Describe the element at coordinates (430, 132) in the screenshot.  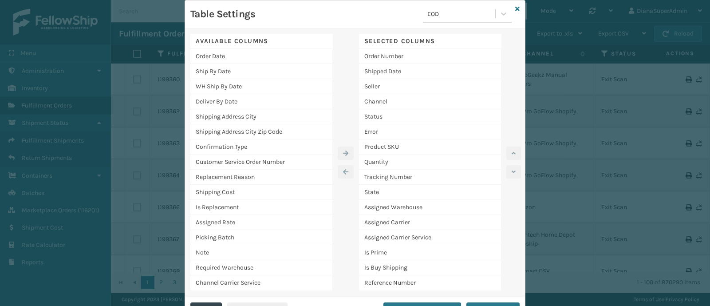
I see `div: Error` at that location.